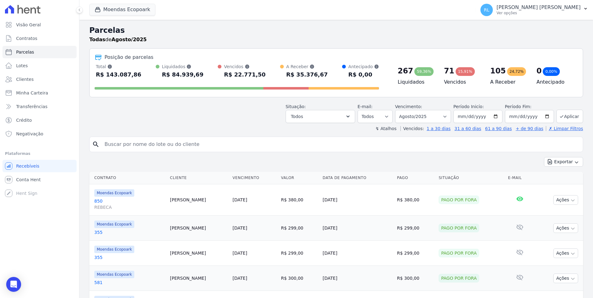 Image resolution: width=593 pixels, height=298 pixels. I want to click on button: Exportar, so click(563, 162).